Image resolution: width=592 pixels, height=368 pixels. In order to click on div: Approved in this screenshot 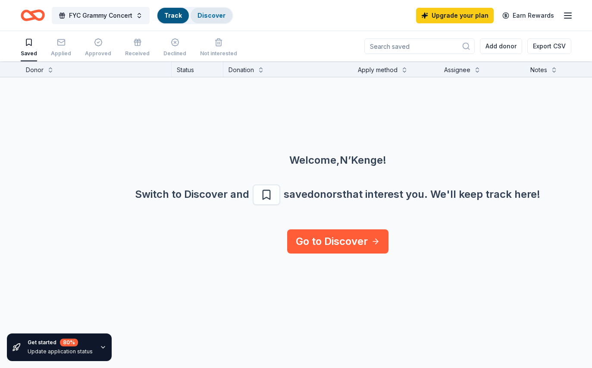, I will do `click(98, 54)`.